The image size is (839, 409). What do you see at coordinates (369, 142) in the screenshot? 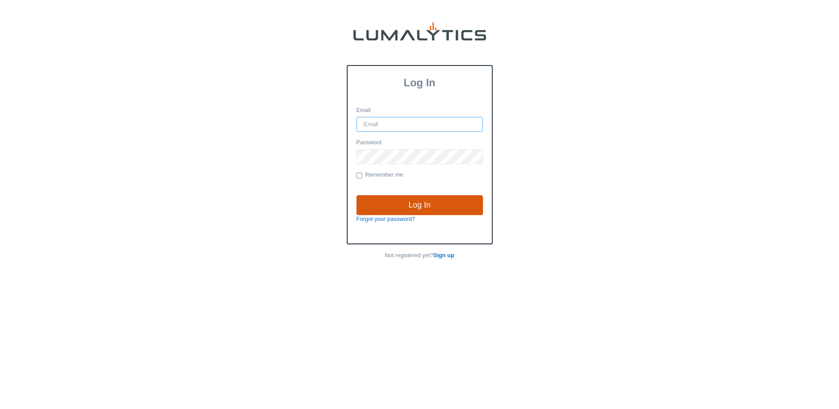
I see `label: Password` at bounding box center [369, 142].